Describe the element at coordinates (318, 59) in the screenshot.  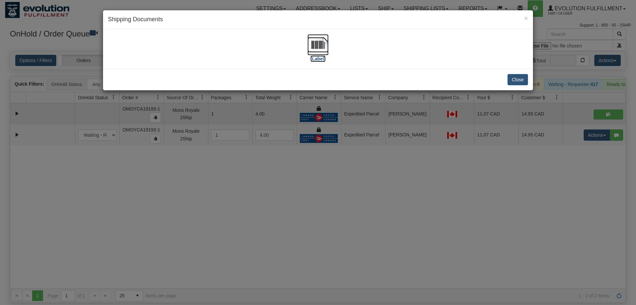
I see `label: [Label]` at that location.